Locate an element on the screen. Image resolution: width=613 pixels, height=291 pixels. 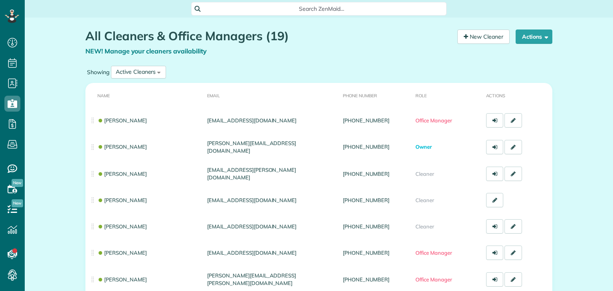
a: New Cleaner is located at coordinates (484, 37).